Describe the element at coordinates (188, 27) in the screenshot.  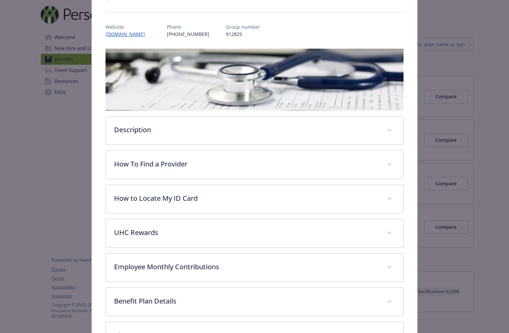
I see `p: Phone` at that location.